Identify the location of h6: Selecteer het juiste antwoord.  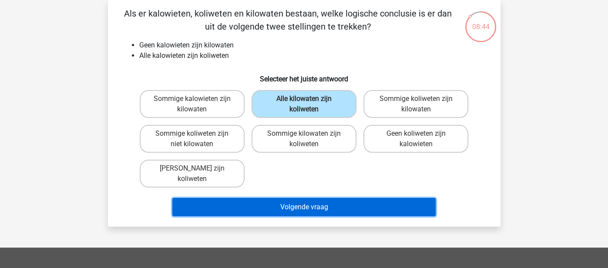
(304, 75).